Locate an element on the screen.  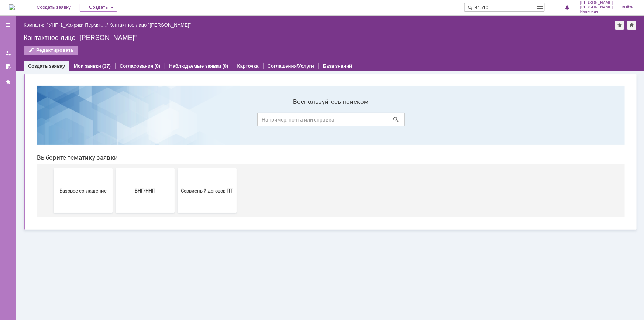
button: Базовое соглашение is located at coordinates (52, 111).